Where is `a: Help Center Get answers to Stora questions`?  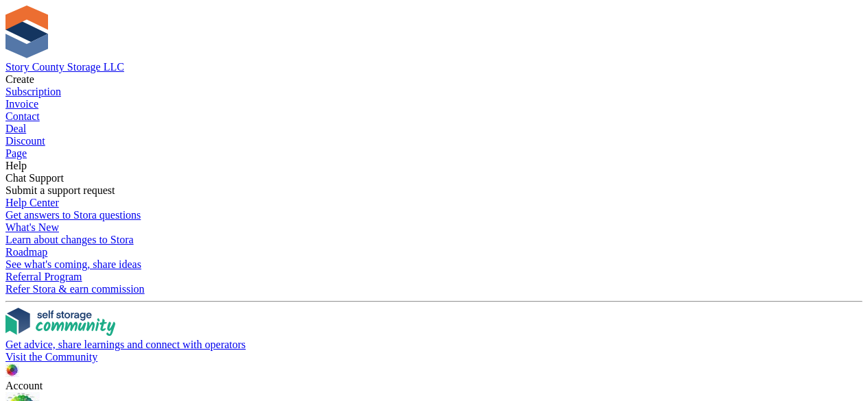 a: Help Center Get answers to Stora questions is located at coordinates (434, 209).